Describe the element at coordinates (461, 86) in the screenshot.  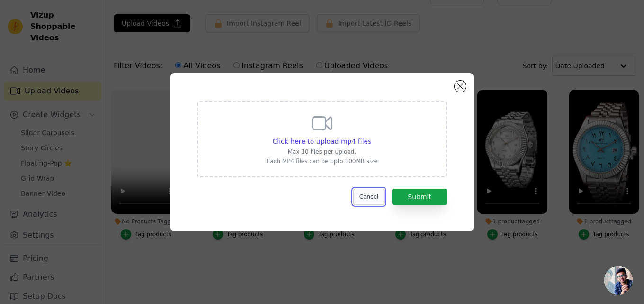
I see `button: Close modal` at that location.